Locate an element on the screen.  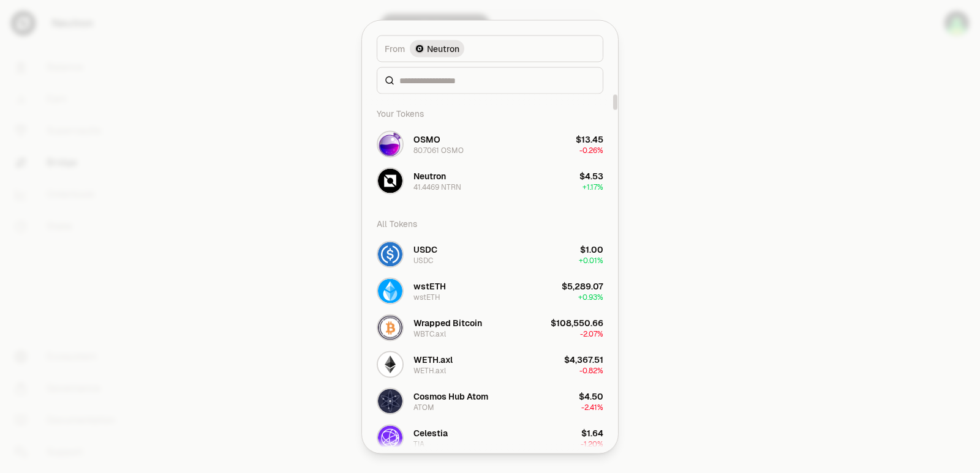
div: All Tokens is located at coordinates (490, 223).